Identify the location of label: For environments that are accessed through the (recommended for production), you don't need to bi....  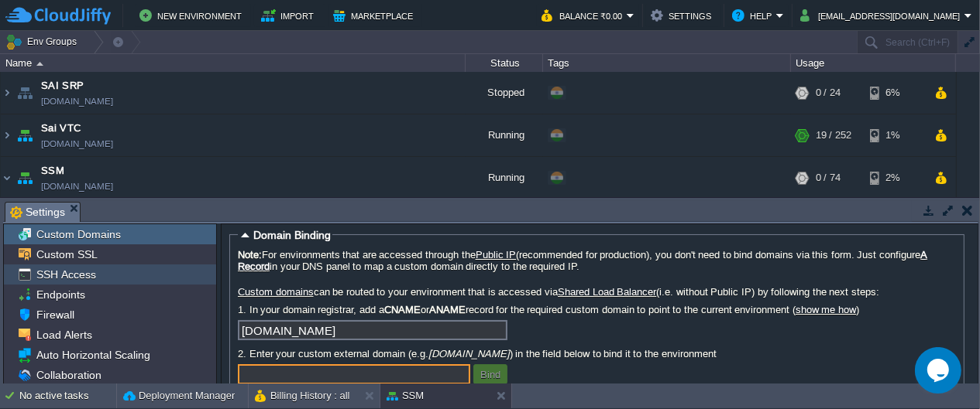
(597, 260).